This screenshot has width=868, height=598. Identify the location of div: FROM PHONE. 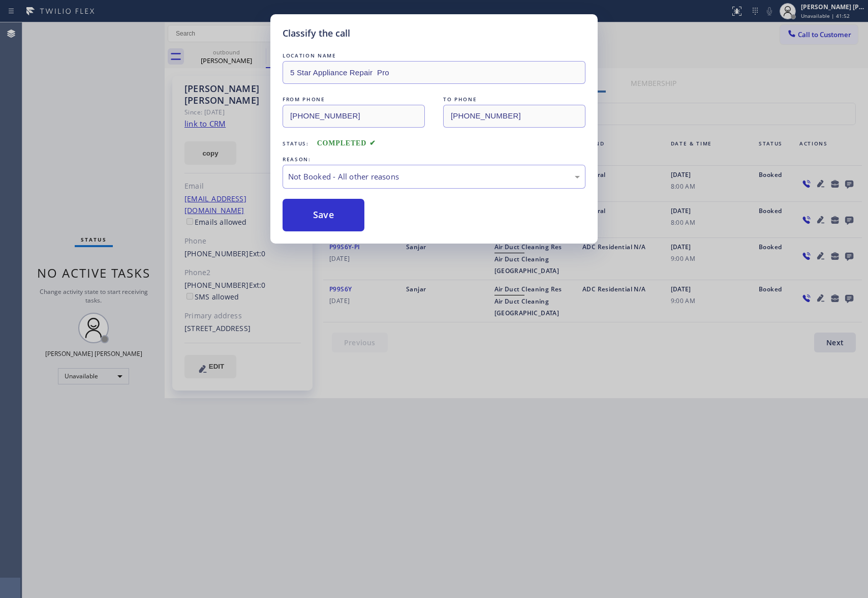
(354, 99).